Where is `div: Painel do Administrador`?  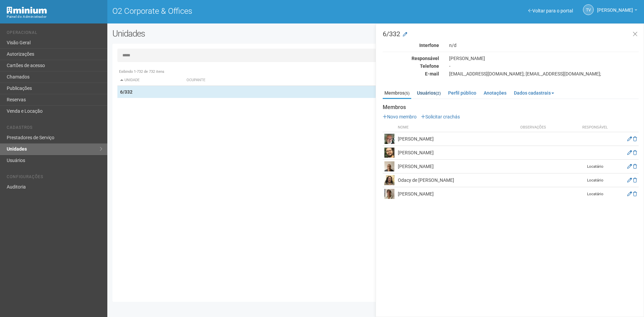 div: Painel do Administrador is located at coordinates (54, 17).